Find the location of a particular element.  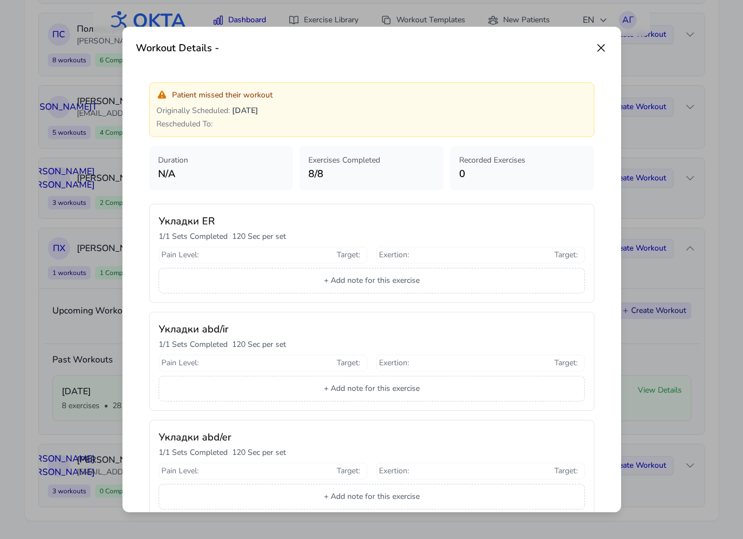

p: 0 is located at coordinates (522, 174).